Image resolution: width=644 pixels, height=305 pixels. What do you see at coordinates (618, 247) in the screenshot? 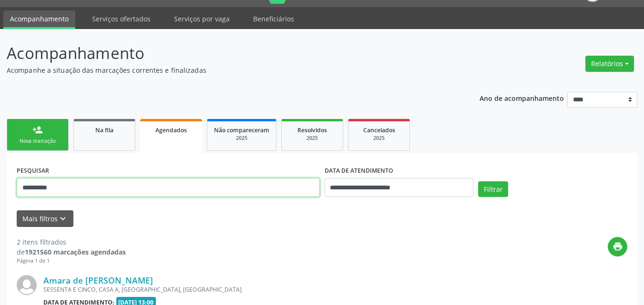
I see `i: print` at bounding box center [618, 247].